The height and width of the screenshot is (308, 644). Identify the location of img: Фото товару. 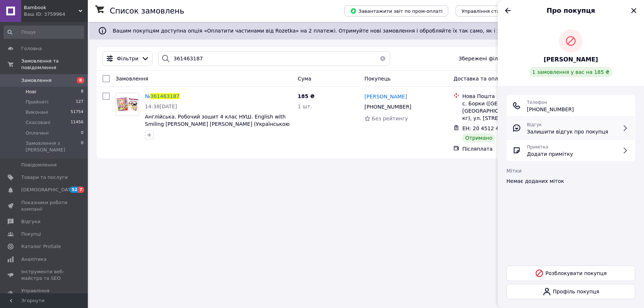
(127, 104).